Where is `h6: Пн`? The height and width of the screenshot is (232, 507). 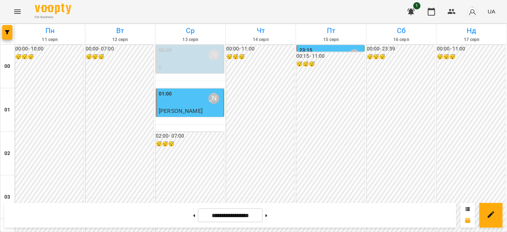
h6: Пн is located at coordinates (50, 31).